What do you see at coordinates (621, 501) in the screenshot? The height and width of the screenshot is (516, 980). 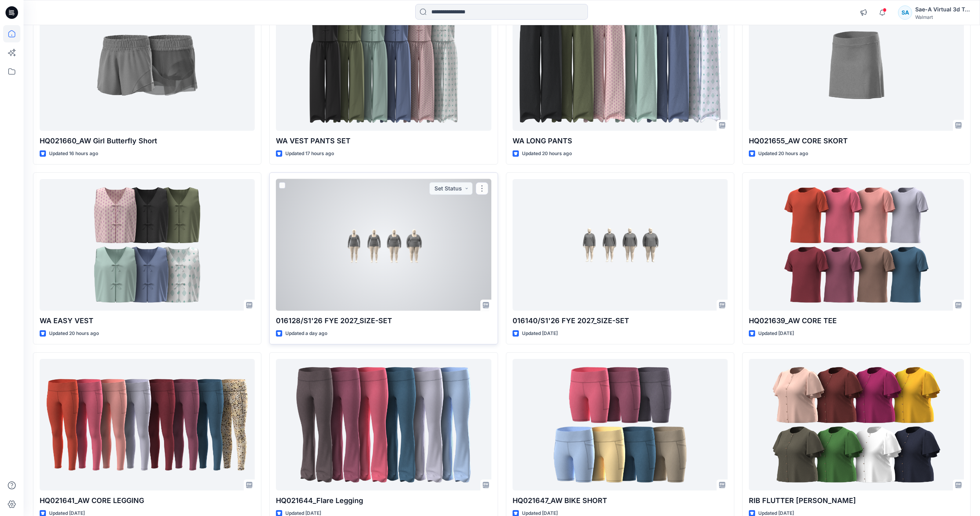 I see `p: HQ021647_AW BIKE SHORT` at bounding box center [621, 501].